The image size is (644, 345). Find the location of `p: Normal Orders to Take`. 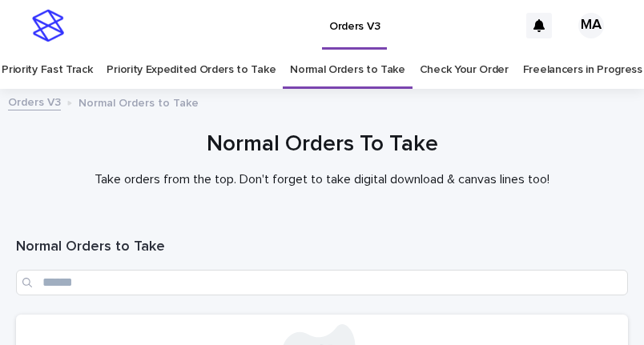

p: Normal Orders to Take is located at coordinates (139, 102).